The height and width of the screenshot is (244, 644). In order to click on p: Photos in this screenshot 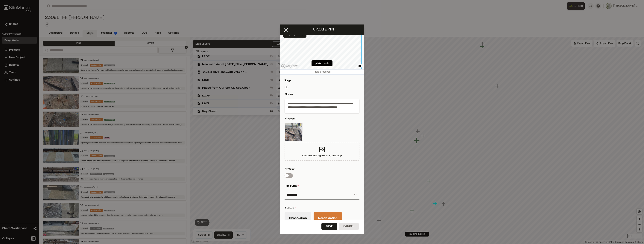, I will do `click(321, 118)`.